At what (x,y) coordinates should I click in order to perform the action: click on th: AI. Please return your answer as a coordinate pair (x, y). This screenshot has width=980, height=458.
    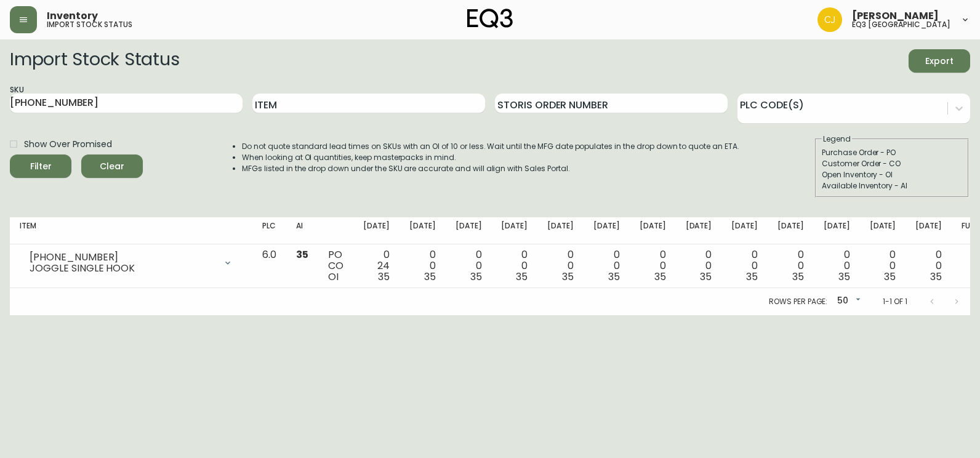
    Looking at the image, I should click on (302, 230).